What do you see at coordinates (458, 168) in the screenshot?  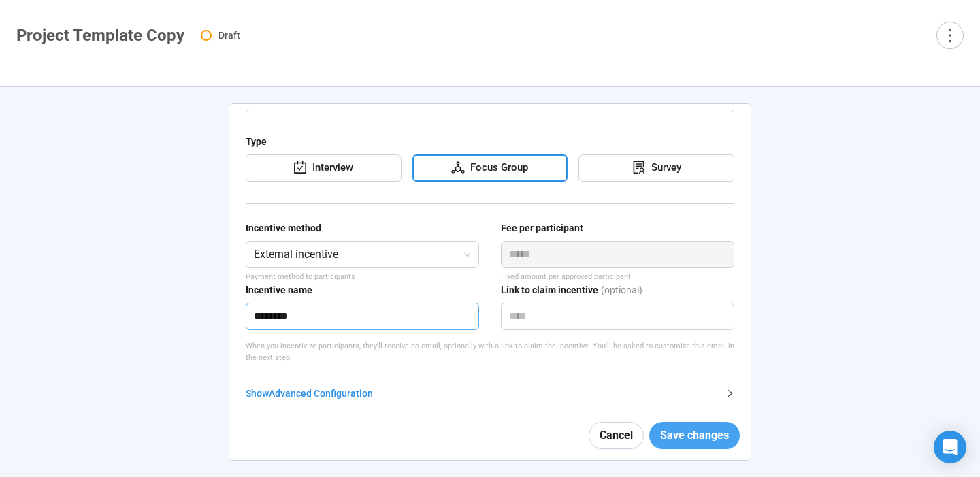 I see `span: deployment-unit` at bounding box center [458, 168].